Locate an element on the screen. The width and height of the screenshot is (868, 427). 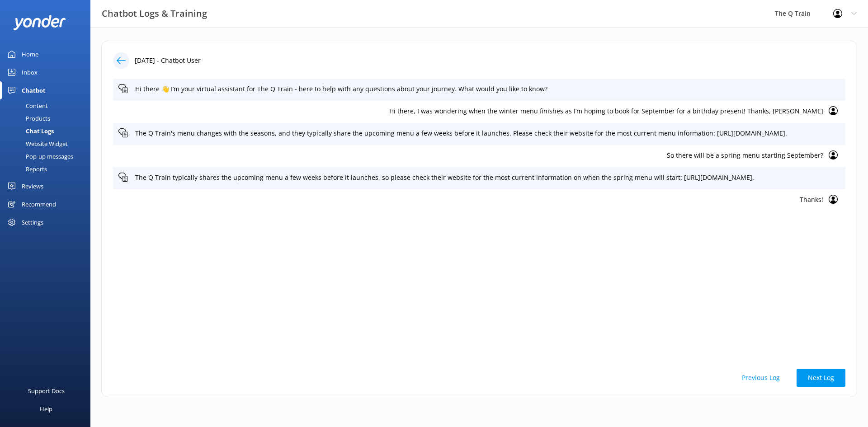
div: Recommend is located at coordinates (39, 204).